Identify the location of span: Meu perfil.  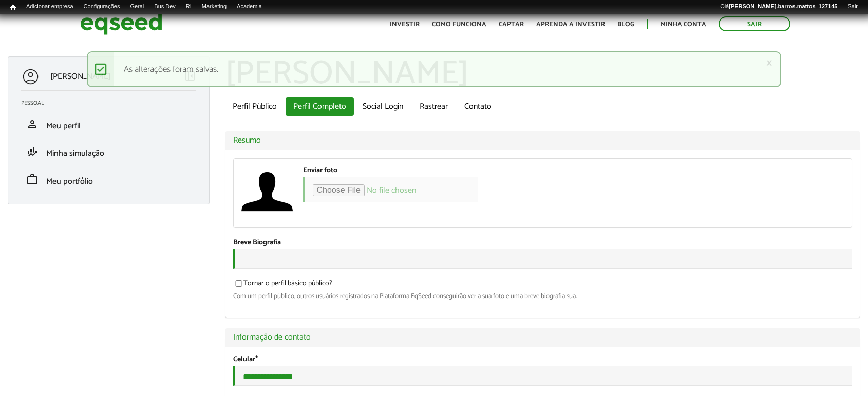
(63, 126).